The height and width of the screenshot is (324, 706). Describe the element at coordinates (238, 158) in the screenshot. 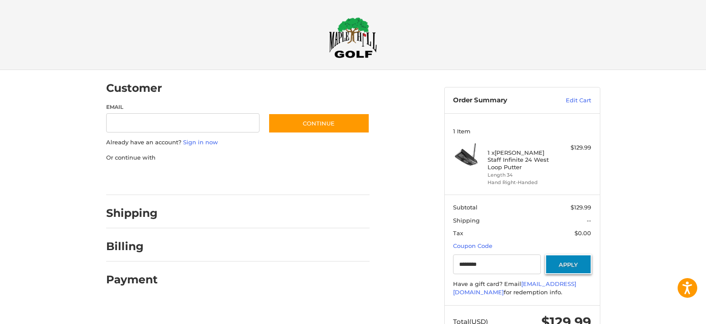

I see `p: Or continue with` at that location.